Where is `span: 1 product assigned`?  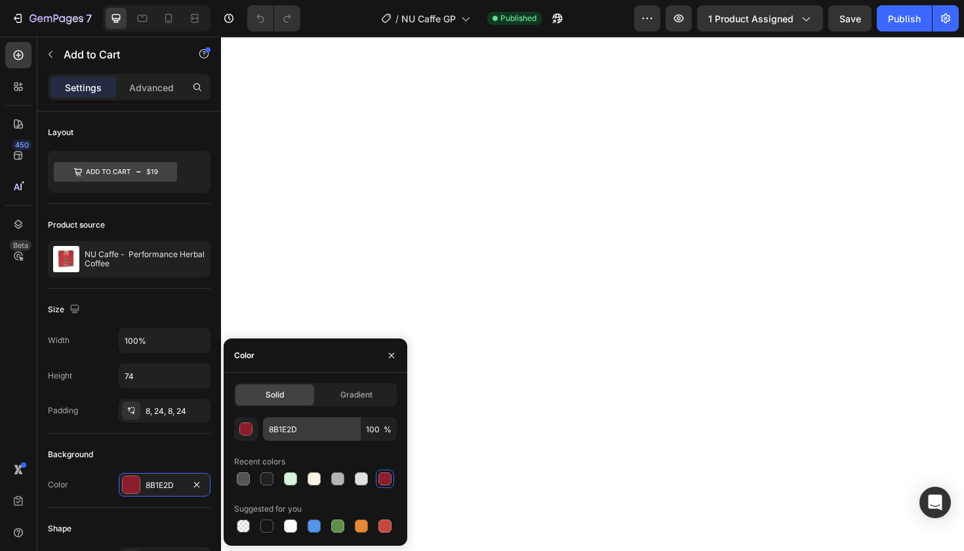 span: 1 product assigned is located at coordinates (751, 18).